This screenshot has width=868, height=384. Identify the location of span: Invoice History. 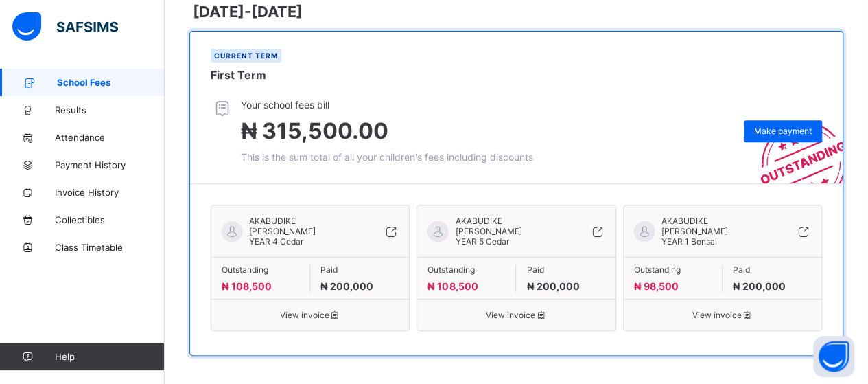
(110, 192).